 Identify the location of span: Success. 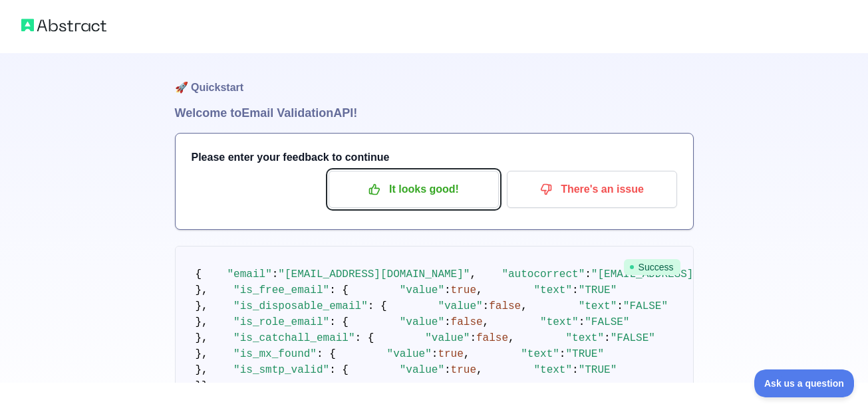
(652, 267).